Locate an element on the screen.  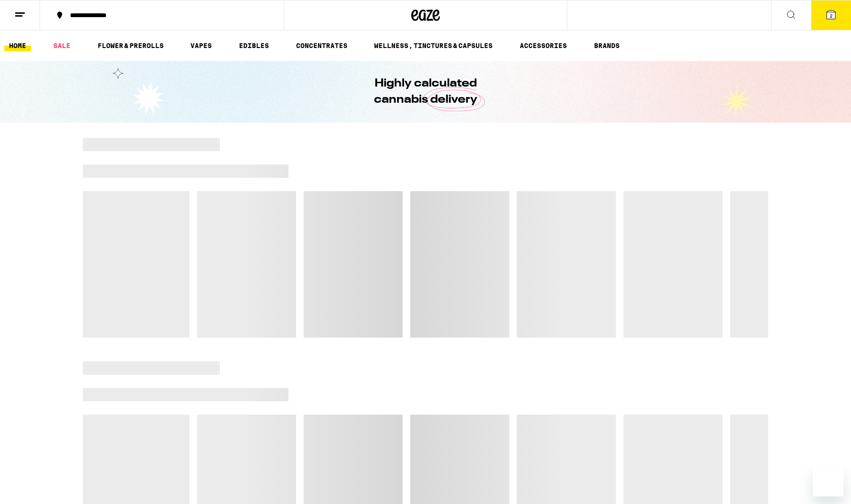
h1: Highly calculated cannabis delivery is located at coordinates (425, 92).